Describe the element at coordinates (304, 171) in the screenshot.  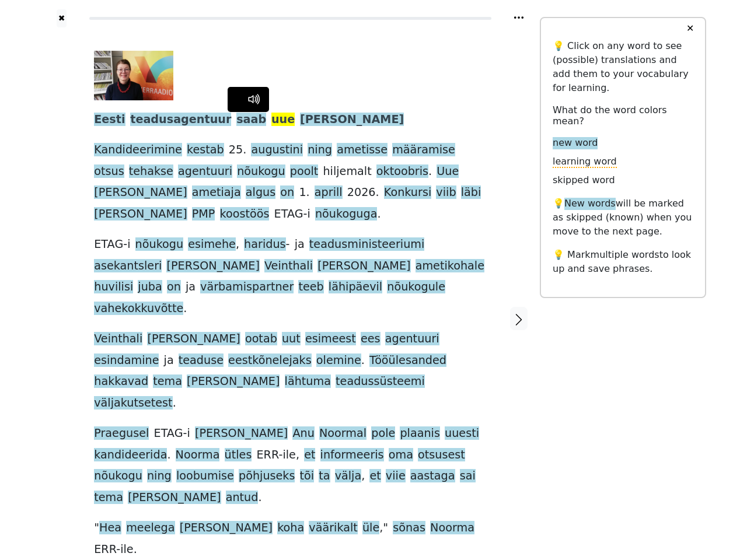
I see `span: poolt` at that location.